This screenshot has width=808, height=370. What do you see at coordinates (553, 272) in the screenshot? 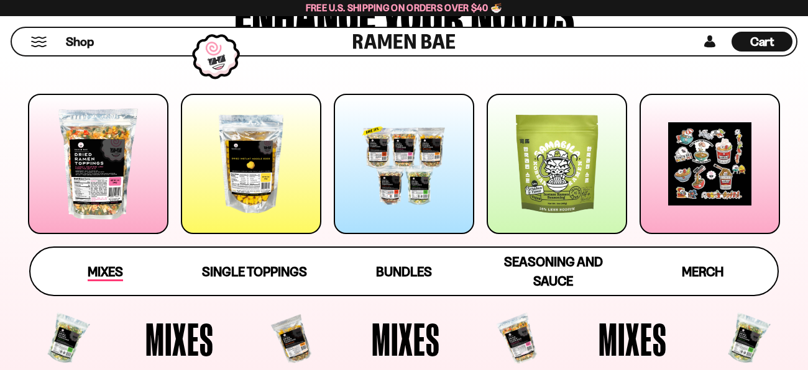
I see `span: Seasoning and Sauce` at bounding box center [553, 272].